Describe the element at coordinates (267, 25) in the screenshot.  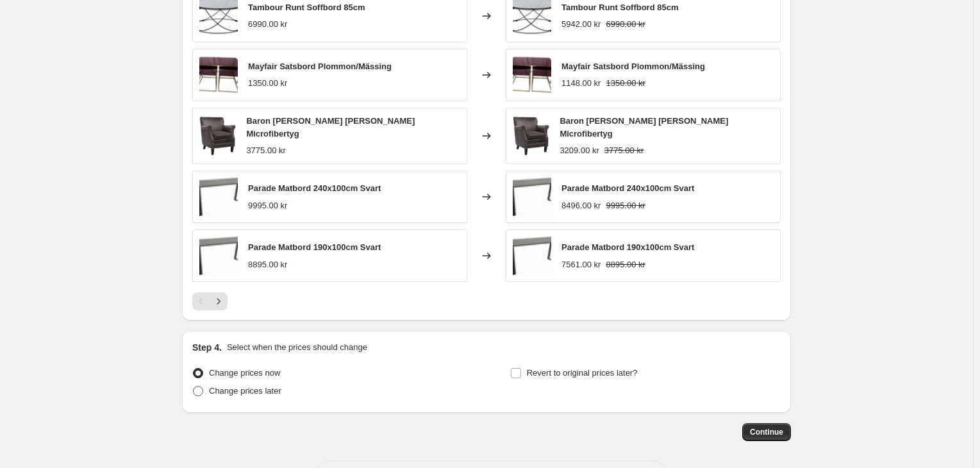
I see `div: 6990.00 kr` at that location.